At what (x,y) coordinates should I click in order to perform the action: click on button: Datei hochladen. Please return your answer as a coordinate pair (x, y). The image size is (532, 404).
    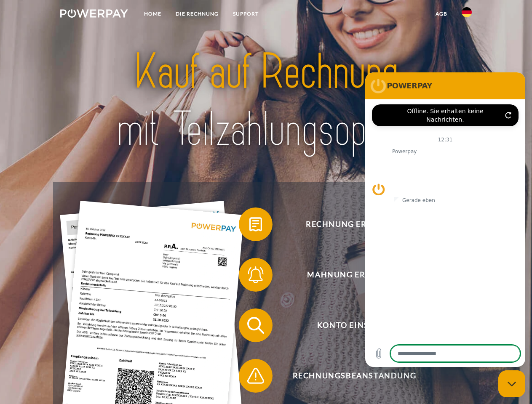
    Looking at the image, I should click on (14, 281).